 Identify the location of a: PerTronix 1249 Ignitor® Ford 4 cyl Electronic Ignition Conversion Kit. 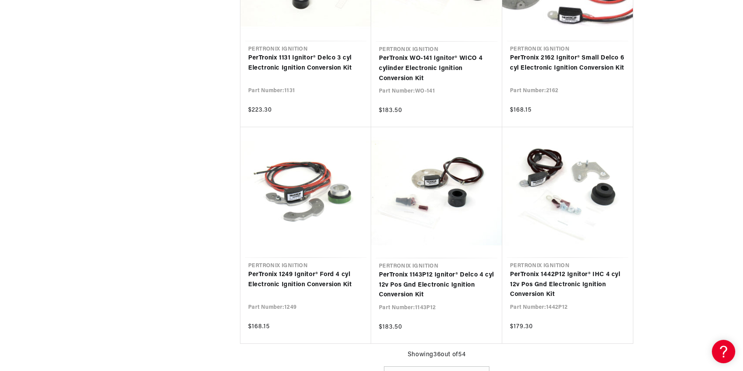
(306, 280).